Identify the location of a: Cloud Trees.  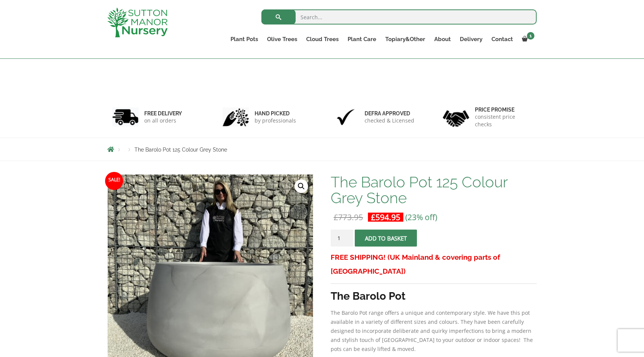
(322, 39).